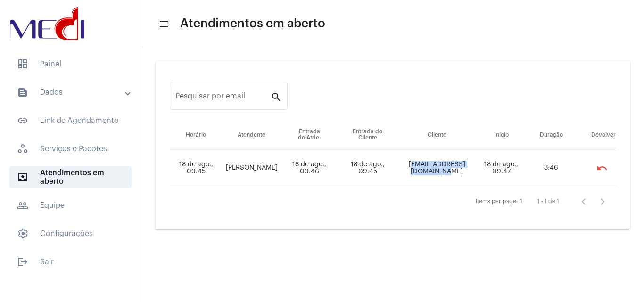  What do you see at coordinates (70, 64) in the screenshot?
I see `span: Painel` at bounding box center [70, 64].